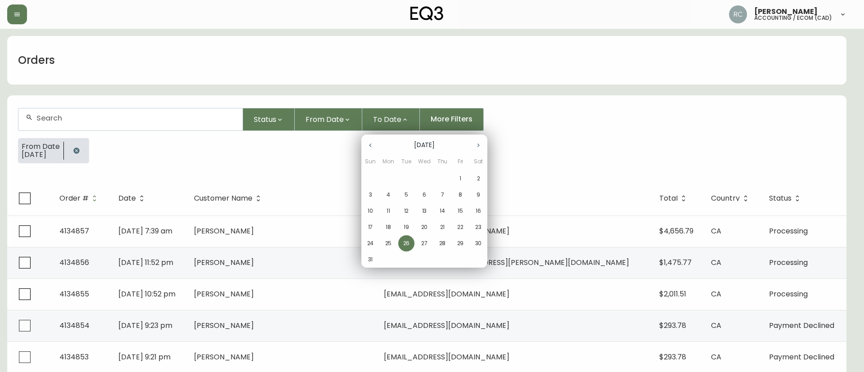  Describe the element at coordinates (424, 195) in the screenshot. I see `p: 6` at that location.